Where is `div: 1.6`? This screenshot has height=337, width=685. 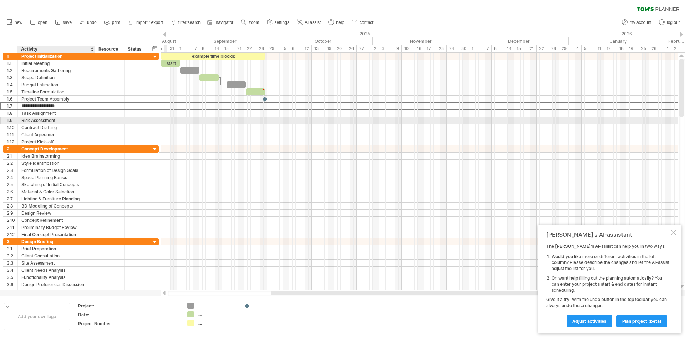
div: 1.6 is located at coordinates (12, 99).